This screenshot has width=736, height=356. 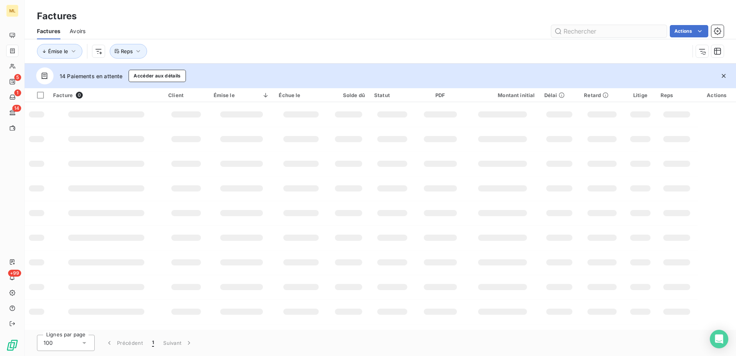 I want to click on span: Émise le, so click(x=58, y=51).